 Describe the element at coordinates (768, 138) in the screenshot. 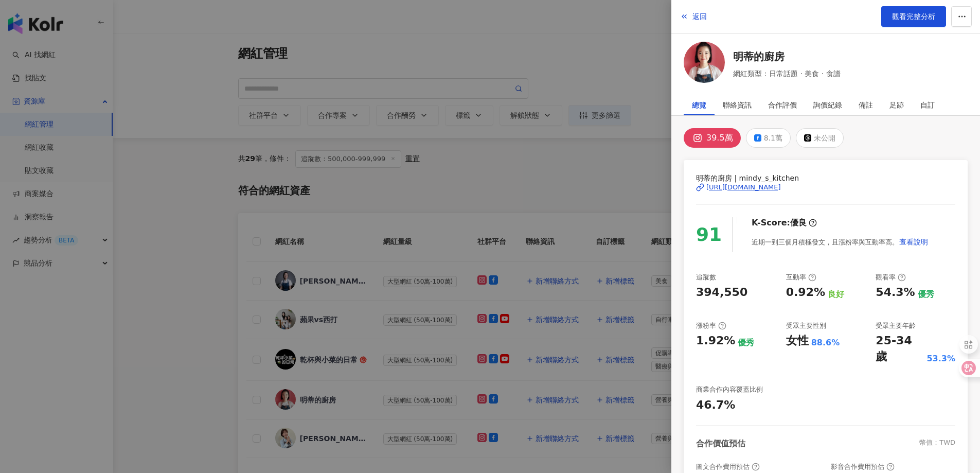

I see `button: 8.1萬` at that location.